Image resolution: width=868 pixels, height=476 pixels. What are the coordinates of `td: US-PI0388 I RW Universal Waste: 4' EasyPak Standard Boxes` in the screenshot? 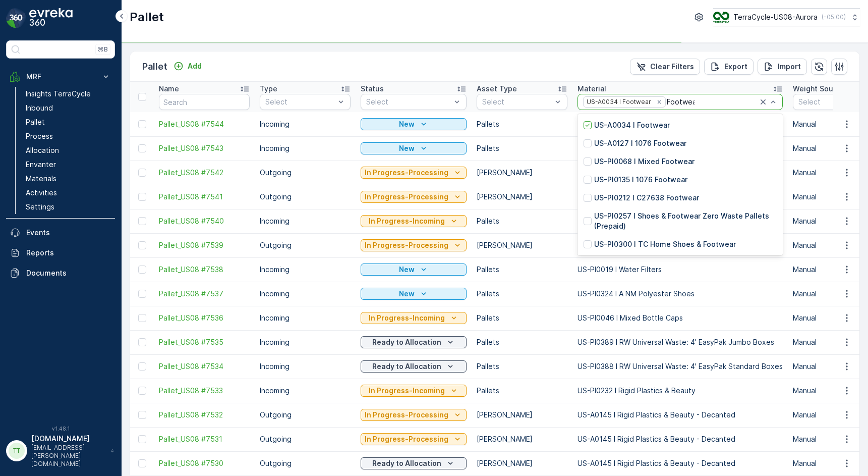 It's located at (680, 366).